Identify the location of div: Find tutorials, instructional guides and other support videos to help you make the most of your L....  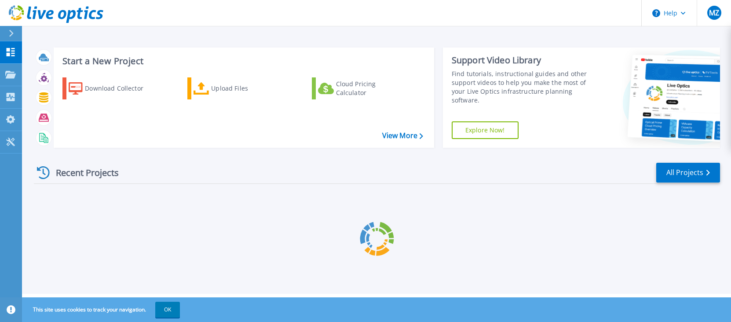
(522, 87).